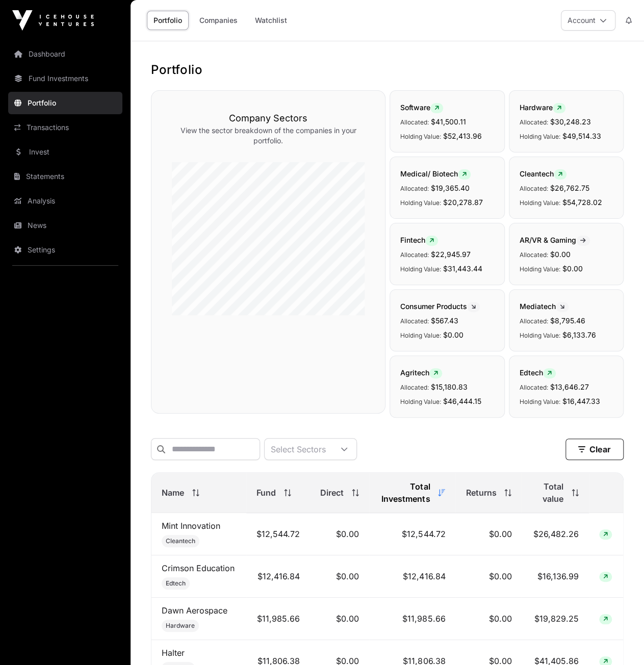 This screenshot has height=665, width=644. Describe the element at coordinates (65, 201) in the screenshot. I see `a: Analysis` at that location.